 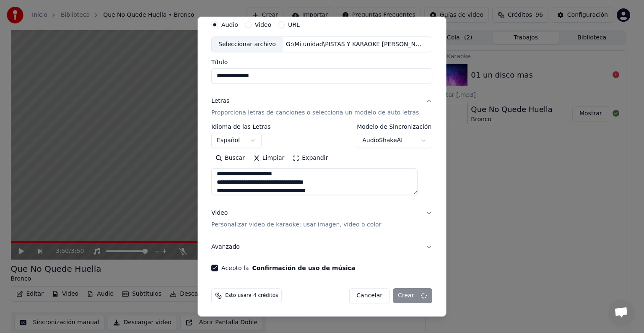 I want to click on label: Video, so click(x=263, y=25).